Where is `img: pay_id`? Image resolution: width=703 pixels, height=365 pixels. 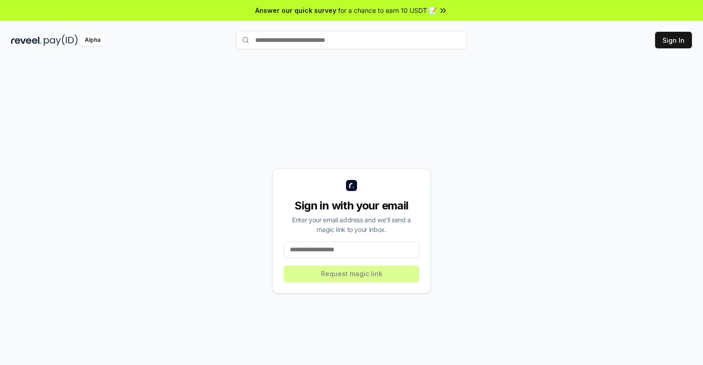
img: pay_id is located at coordinates (61, 40).